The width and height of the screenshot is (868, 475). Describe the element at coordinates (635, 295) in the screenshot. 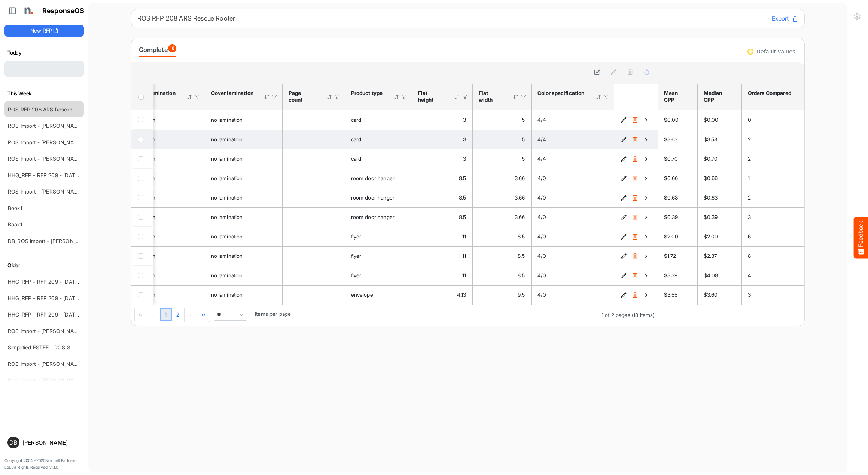

I see `td: a877500c-89e5-4d64-8668-ccd7af9e3712 is template cell Column Header` at that location.